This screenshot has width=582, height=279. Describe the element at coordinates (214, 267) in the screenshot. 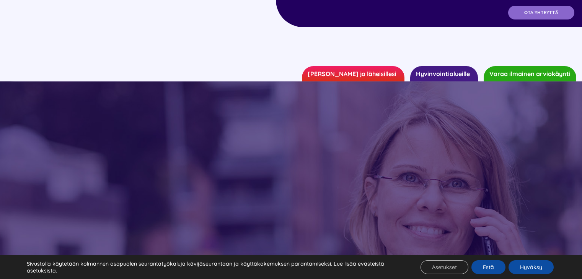

I see `p: Sivustolla käytetään kolmannen osapuolen seurantatyökaluja kävijäseurantaan ja käyttäkokemuksen p...` at that location.